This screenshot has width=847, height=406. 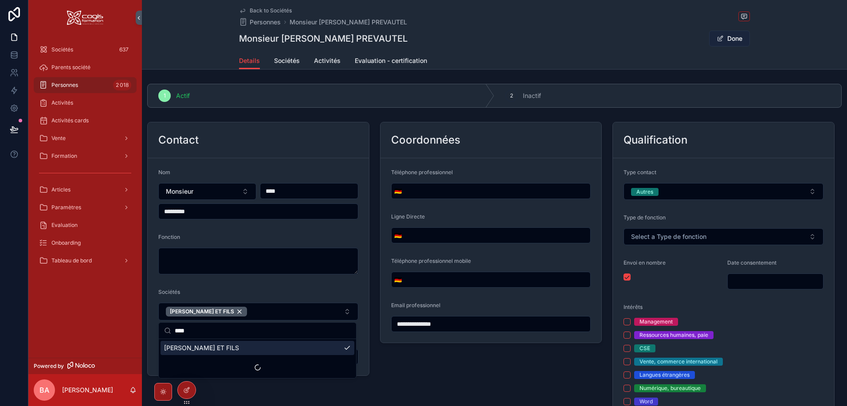 I want to click on span: Type de fonction, so click(x=644, y=217).